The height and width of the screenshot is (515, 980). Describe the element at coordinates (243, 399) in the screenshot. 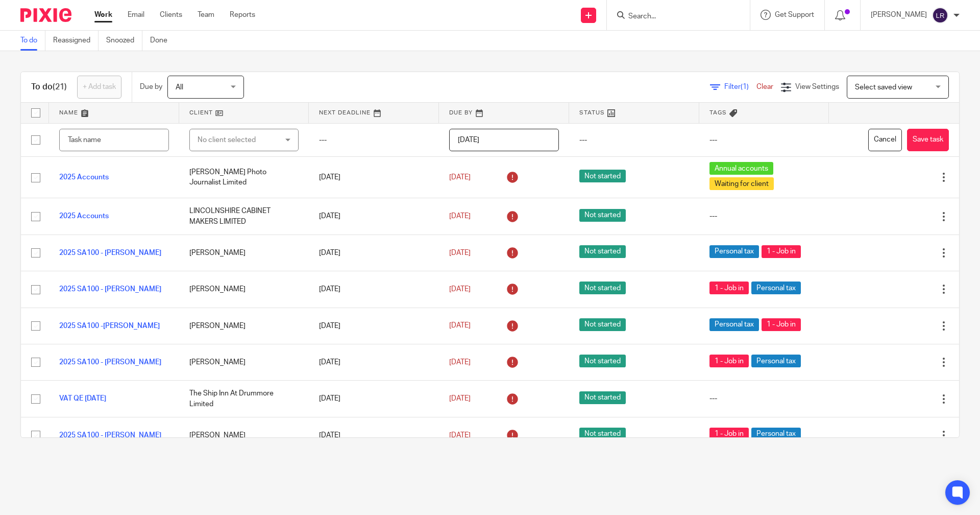

I see `td: The Ship Inn At Drummore Limited` at that location.